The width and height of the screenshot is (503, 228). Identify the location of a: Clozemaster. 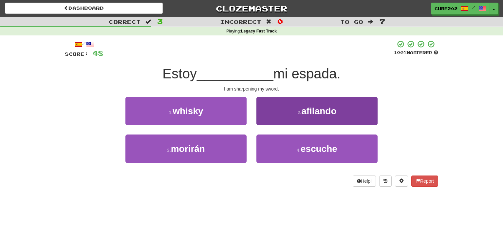
(251, 8).